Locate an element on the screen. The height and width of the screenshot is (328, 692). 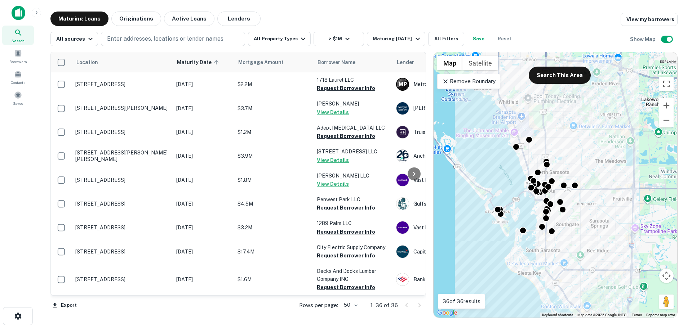
p: Penwest Park LLC is located at coordinates (353, 200).